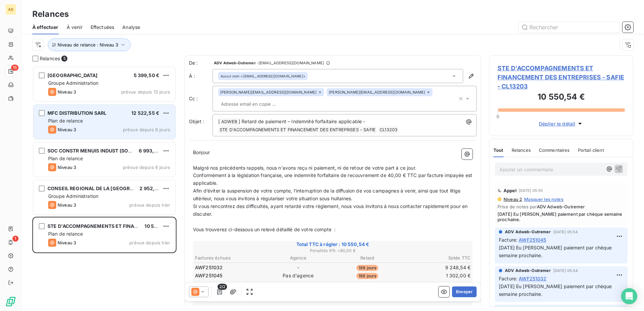 The width and height of the screenshot is (644, 311). What do you see at coordinates (229, 122) in the screenshot?
I see `span: ADWEB` at bounding box center [229, 122].